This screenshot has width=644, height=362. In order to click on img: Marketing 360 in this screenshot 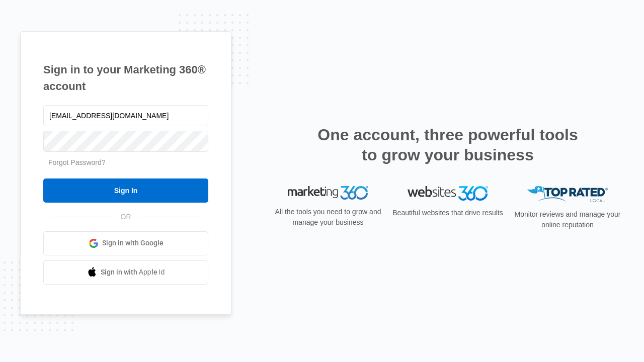, I will do `click(328, 193)`.